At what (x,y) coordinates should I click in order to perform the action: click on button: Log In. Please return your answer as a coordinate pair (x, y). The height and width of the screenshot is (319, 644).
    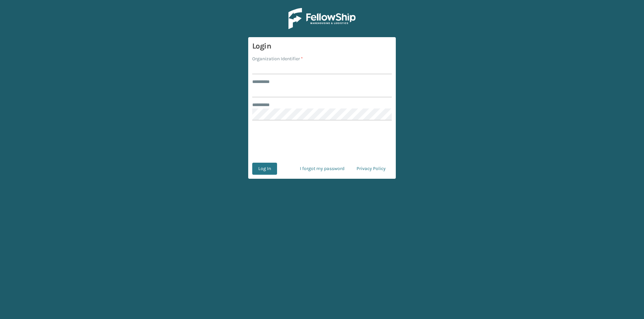
    Looking at the image, I should click on (265, 169).